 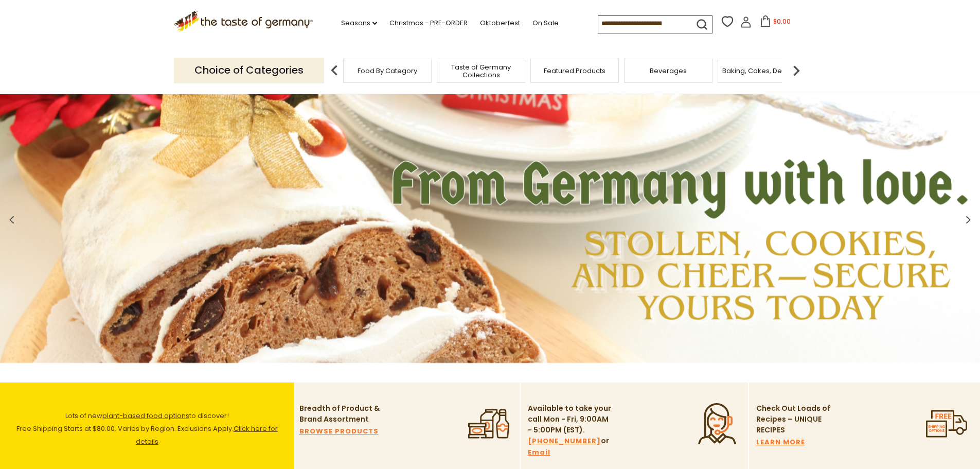 What do you see at coordinates (342, 413) in the screenshot?
I see `p: Breadth of Product & Brand Assortment` at bounding box center [342, 413].